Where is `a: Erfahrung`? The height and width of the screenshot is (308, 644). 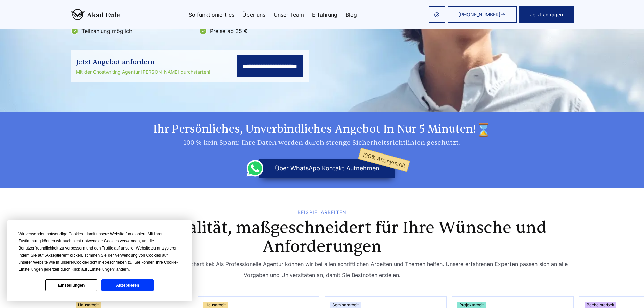
a: Erfahrung is located at coordinates (325, 15).